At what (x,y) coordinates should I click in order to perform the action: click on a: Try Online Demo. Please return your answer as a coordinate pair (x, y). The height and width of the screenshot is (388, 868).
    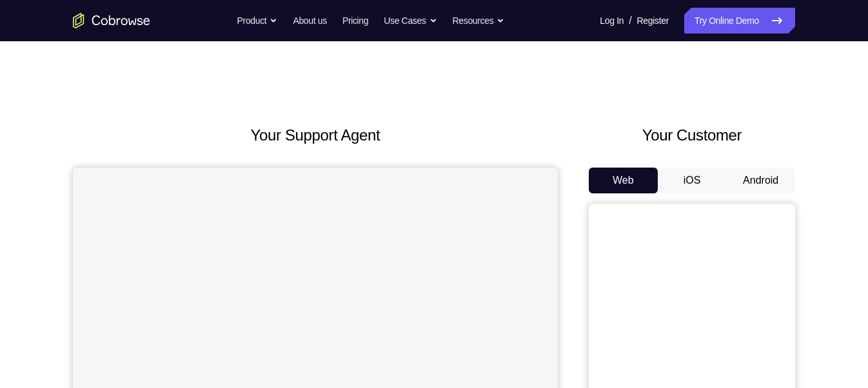
    Looking at the image, I should click on (740, 21).